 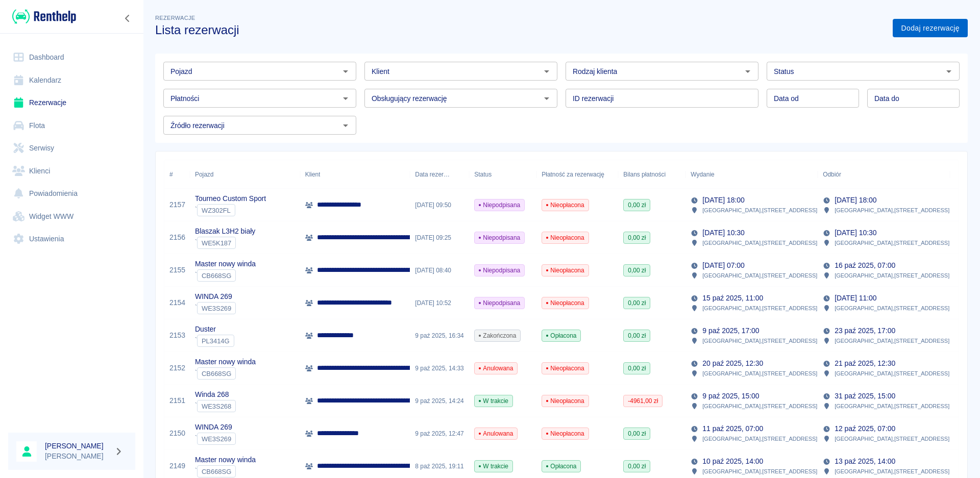 I want to click on a: Renthelp logo, so click(x=42, y=16).